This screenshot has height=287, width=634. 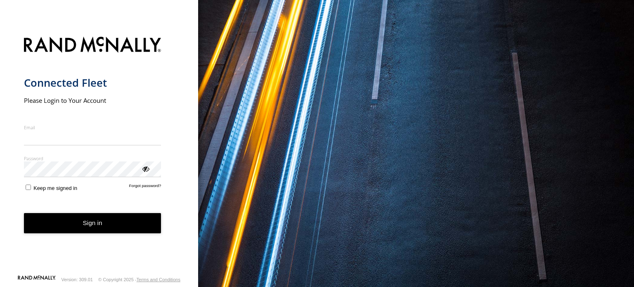 What do you see at coordinates (92, 100) in the screenshot?
I see `h2: Please Login to Your Account` at bounding box center [92, 100].